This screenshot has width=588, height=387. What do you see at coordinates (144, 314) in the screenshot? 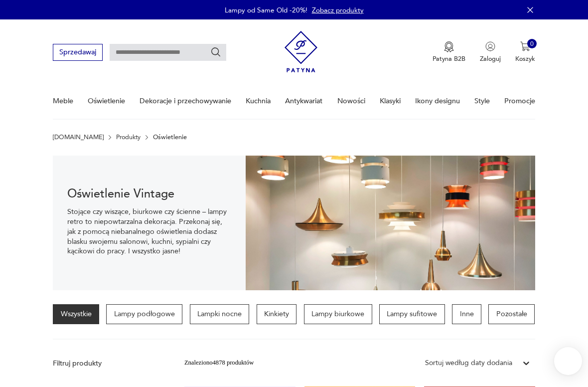
I see `p: Lampy podłogowe` at bounding box center [144, 314].